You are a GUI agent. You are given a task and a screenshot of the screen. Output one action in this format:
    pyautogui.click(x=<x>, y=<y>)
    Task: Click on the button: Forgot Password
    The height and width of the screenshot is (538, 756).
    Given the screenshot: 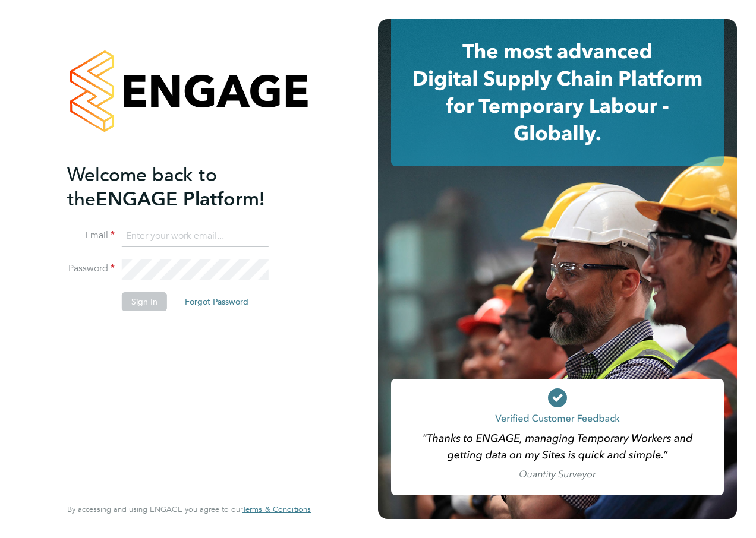 What is the action you would take?
    pyautogui.click(x=216, y=301)
    